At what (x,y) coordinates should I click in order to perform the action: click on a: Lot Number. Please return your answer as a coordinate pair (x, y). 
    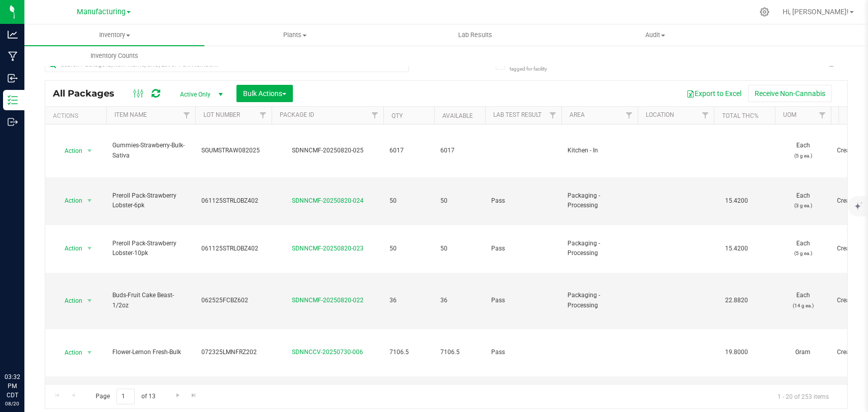
    Looking at the image, I should click on (222, 115).